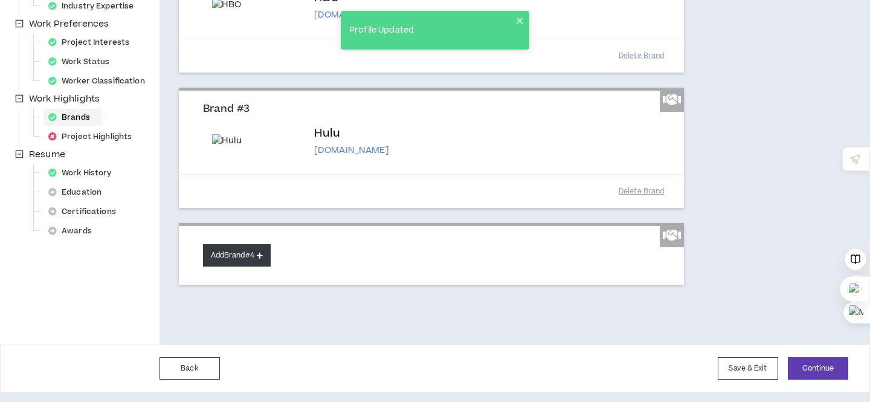 The width and height of the screenshot is (870, 402). I want to click on div: Brands, so click(72, 117).